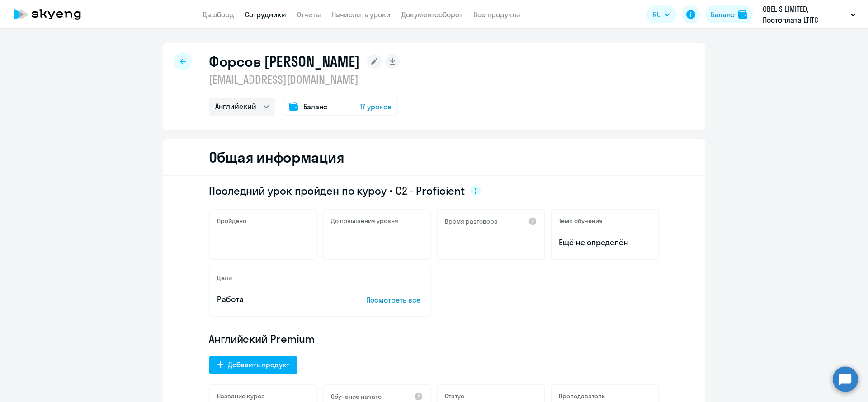 The width and height of the screenshot is (868, 402). What do you see at coordinates (657, 14) in the screenshot?
I see `span: RU` at bounding box center [657, 14].